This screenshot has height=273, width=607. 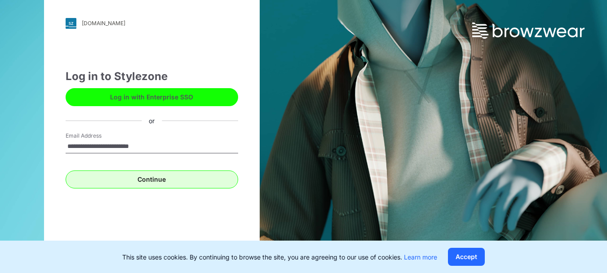 What do you see at coordinates (467, 257) in the screenshot?
I see `button: Accept` at bounding box center [467, 257].